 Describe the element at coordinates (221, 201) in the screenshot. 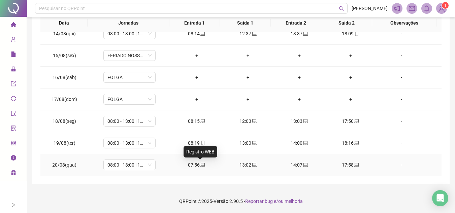

I see `span: Versão` at that location.